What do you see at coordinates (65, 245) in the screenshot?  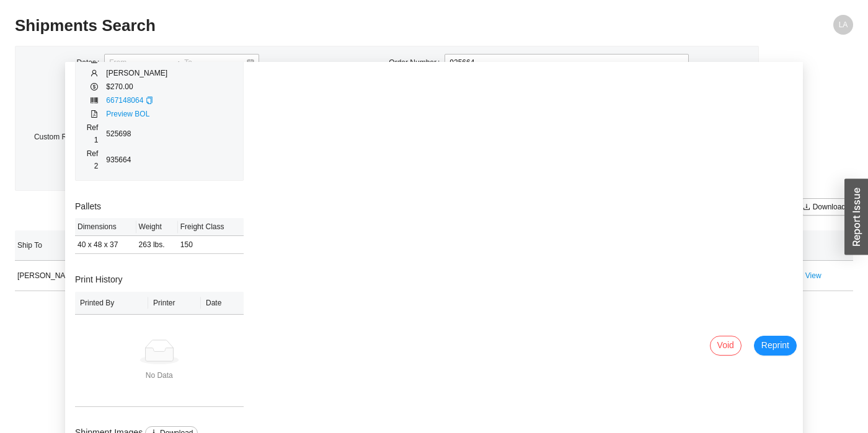 I see `th: Ship To sortable` at bounding box center [65, 245].